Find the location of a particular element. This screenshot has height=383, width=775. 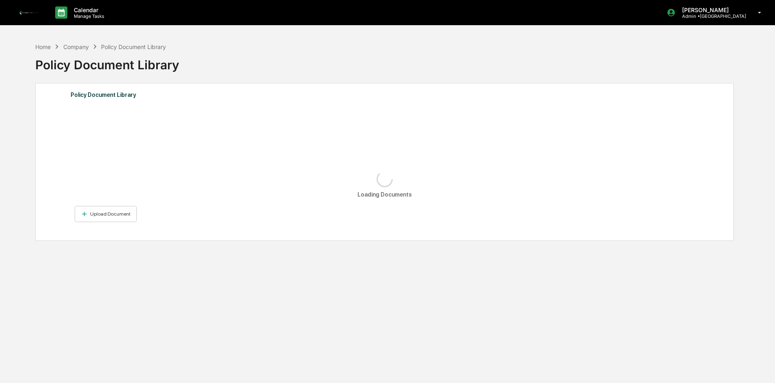

div: Company is located at coordinates (76, 47).